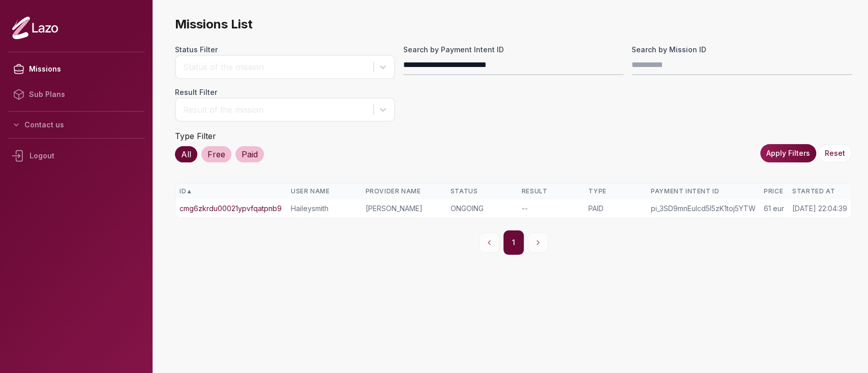  I want to click on div: Haileysmith, so click(324, 209).